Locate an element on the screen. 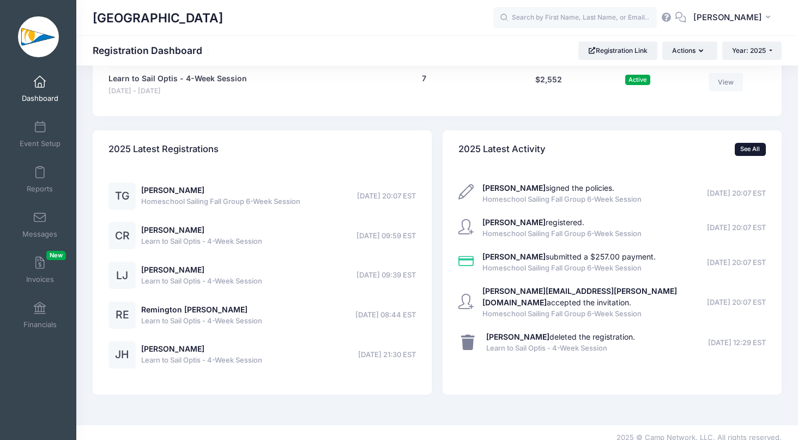 The height and width of the screenshot is (440, 798). a: TG is located at coordinates (122, 196).